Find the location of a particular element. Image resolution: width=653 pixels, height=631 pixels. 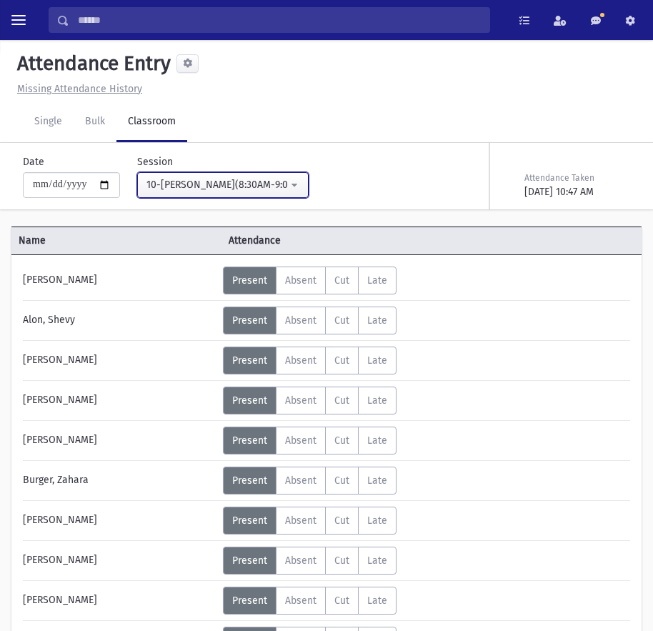

span: Attendance is located at coordinates (405, 240).